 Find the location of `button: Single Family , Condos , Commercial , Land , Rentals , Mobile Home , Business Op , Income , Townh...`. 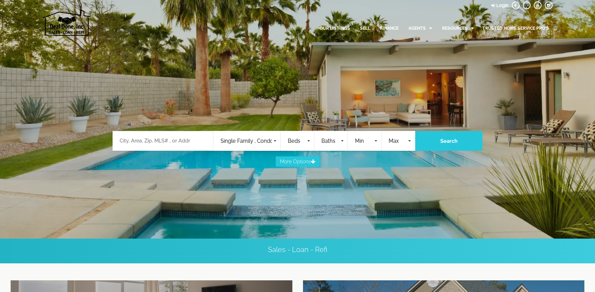

button: Single Family , Condos , Commercial , Land , Rentals , Mobile Home , Business Op , Income , Townh... is located at coordinates (247, 141).